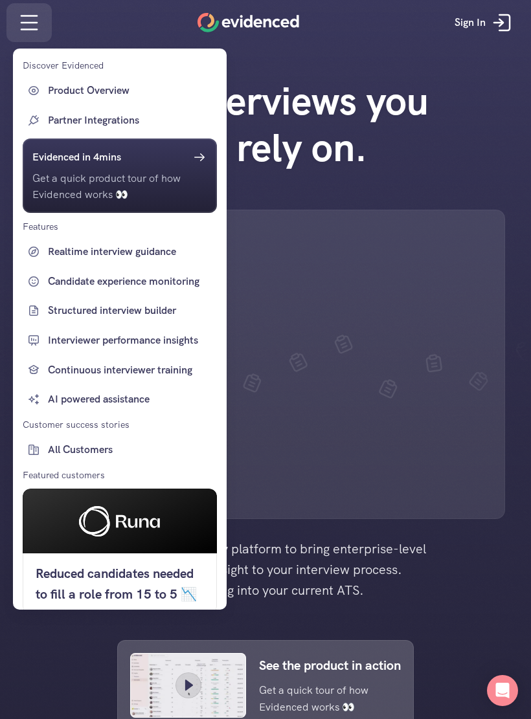  Describe the element at coordinates (131, 399) in the screenshot. I see `p: AI powered assistance` at that location.